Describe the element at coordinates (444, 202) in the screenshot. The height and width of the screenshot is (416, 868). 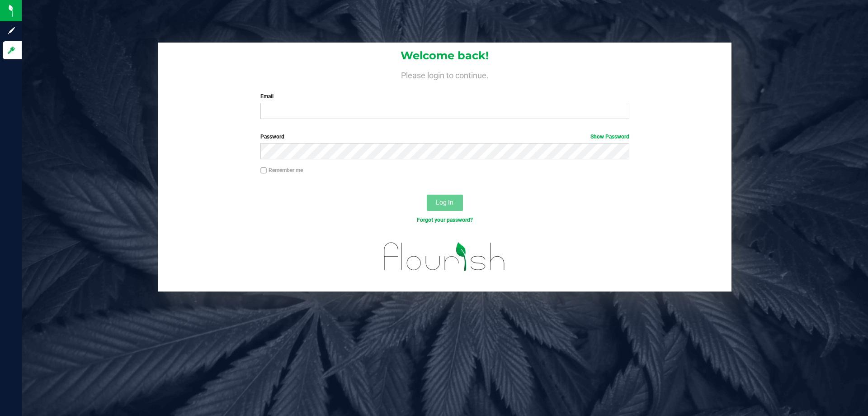
I see `span: Log In` at that location.